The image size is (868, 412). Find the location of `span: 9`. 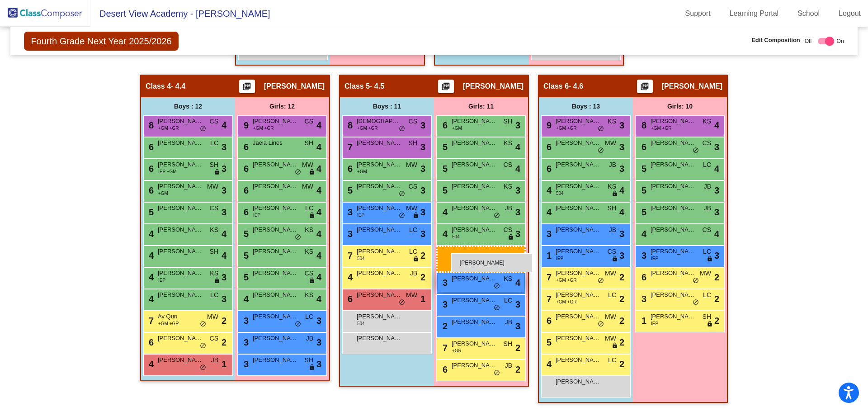

span: 9 is located at coordinates (245, 126).